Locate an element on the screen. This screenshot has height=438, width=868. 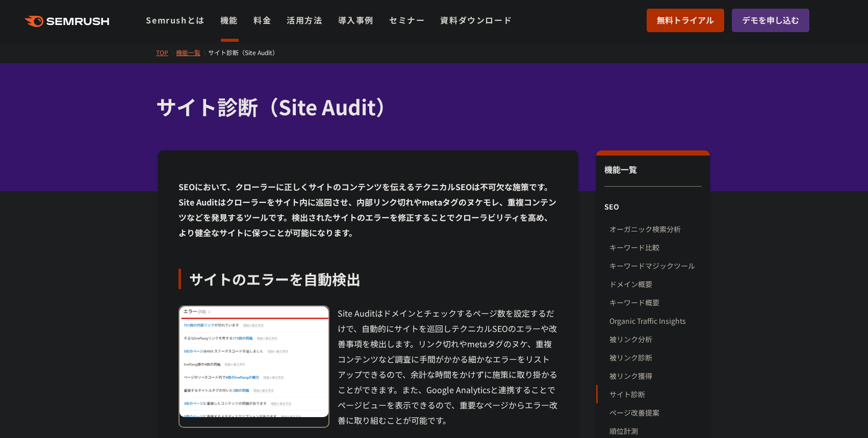
a: セミナー is located at coordinates (407, 20).